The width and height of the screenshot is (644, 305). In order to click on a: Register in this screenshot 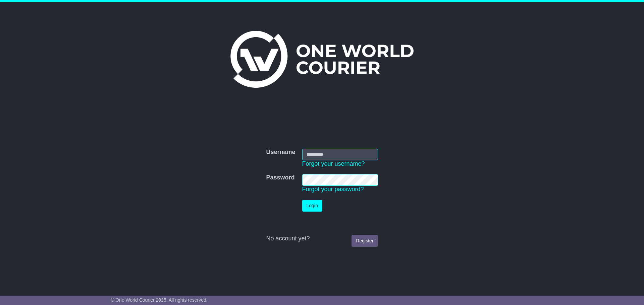, I will do `click(364, 241)`.